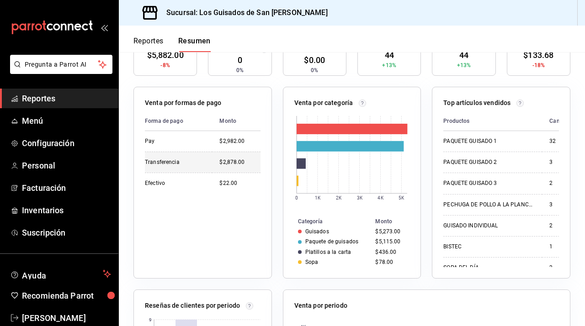 The width and height of the screenshot is (585, 326). Describe the element at coordinates (560, 141) in the screenshot. I see `div: 32` at that location.